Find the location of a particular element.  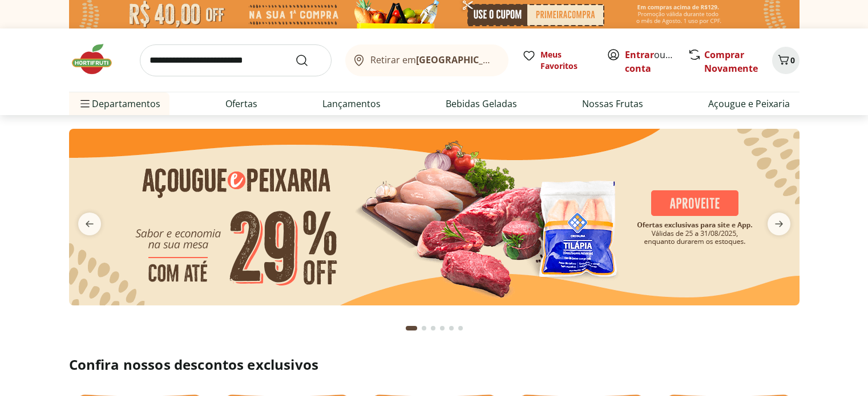

a: Criar conta is located at coordinates (656, 61).